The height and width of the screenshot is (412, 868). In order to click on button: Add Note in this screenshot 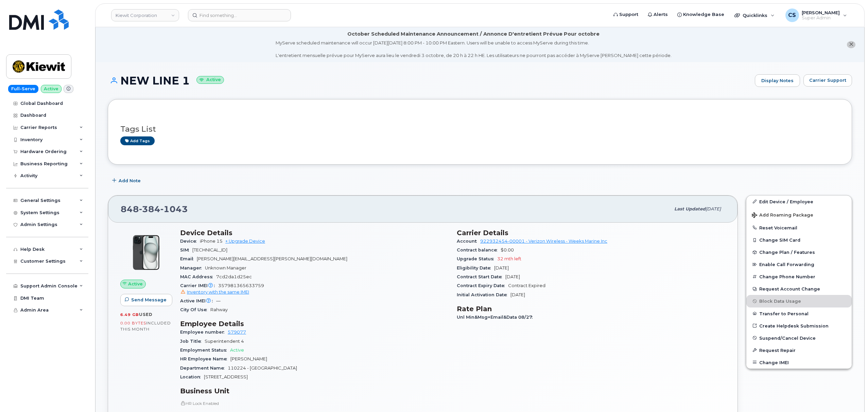, I will do `click(127, 180)`.